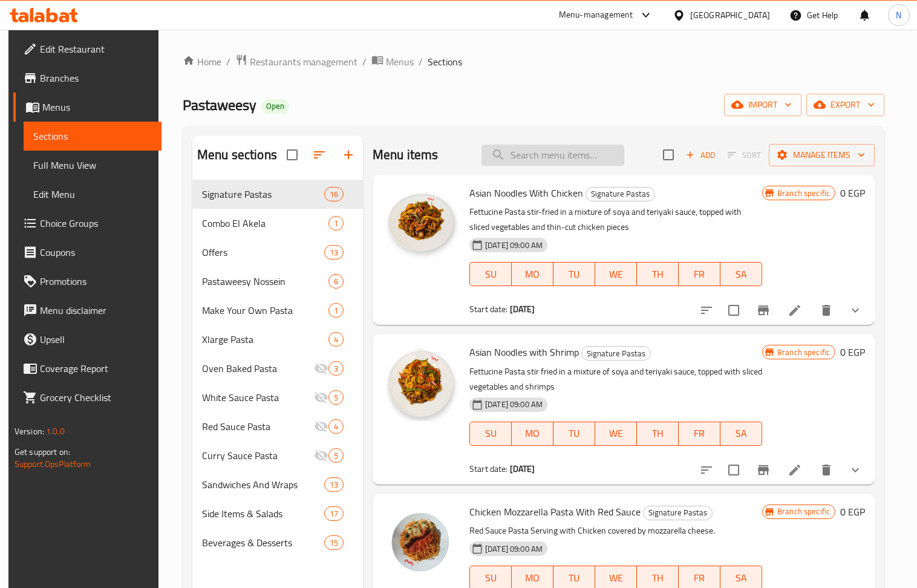  Describe the element at coordinates (265, 339) in the screenshot. I see `span: Xlarge Pasta` at that location.